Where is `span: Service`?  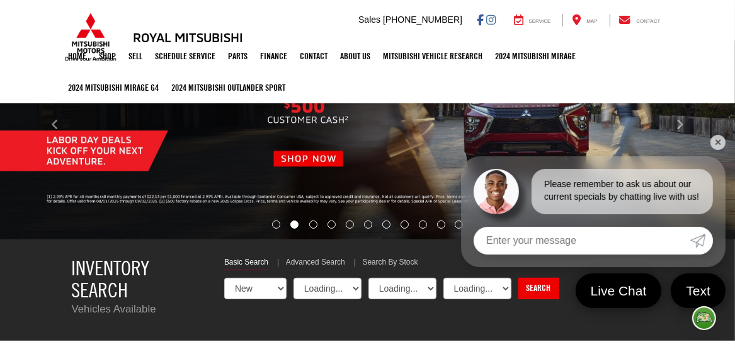
span: Service is located at coordinates (540, 21).